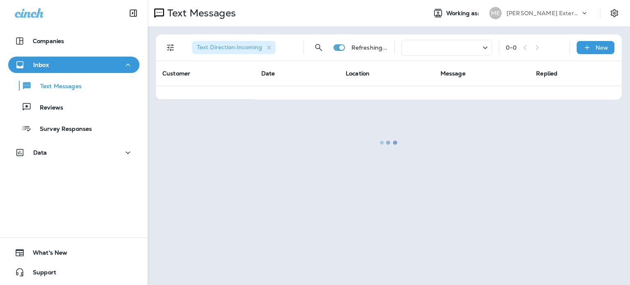 The height and width of the screenshot is (285, 630). What do you see at coordinates (74, 65) in the screenshot?
I see `button: Inbox` at bounding box center [74, 65].